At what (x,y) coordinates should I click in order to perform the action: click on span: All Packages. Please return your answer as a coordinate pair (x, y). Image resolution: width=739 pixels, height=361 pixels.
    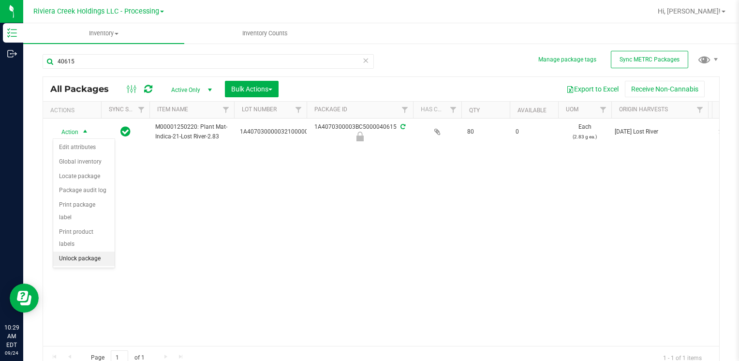
    Looking at the image, I should click on (84, 89).